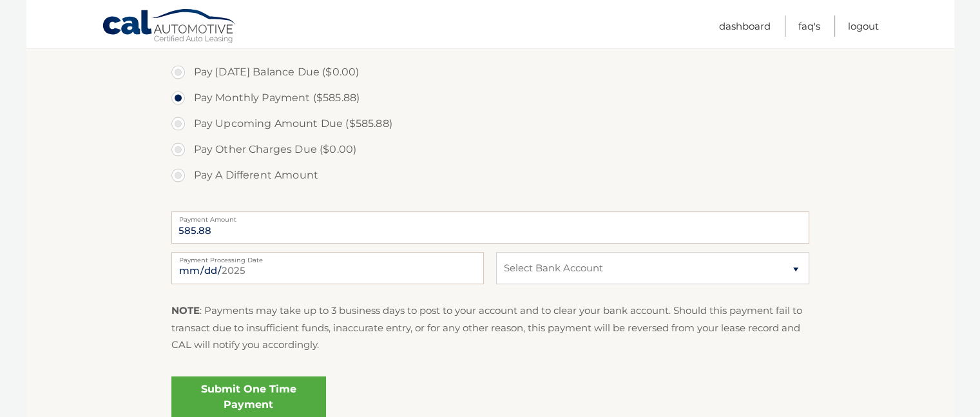 This screenshot has height=417, width=980. What do you see at coordinates (490, 149) in the screenshot?
I see `label: Pay Other Charges Due ($0.00)` at bounding box center [490, 149].